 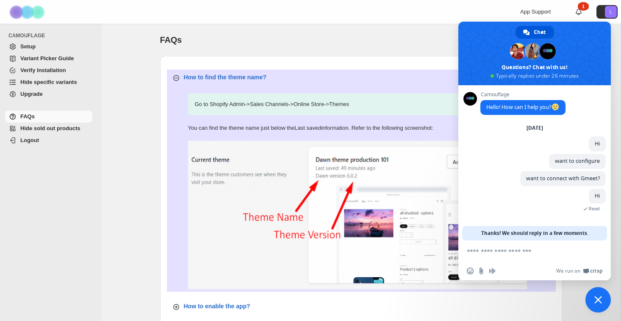 I want to click on p: You can find the theme name just below the Last saved information. Refer to the following screens..., so click(x=344, y=128).